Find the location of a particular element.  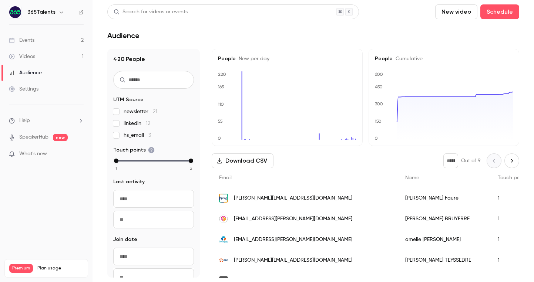

div: max is located at coordinates (191, 161).